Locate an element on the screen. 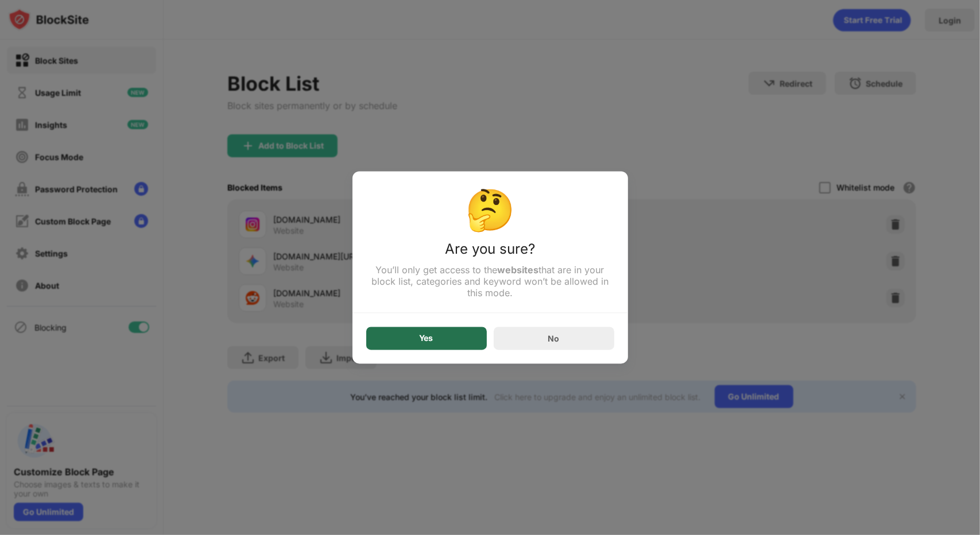 The image size is (980, 535). div: Yes is located at coordinates (427, 339).